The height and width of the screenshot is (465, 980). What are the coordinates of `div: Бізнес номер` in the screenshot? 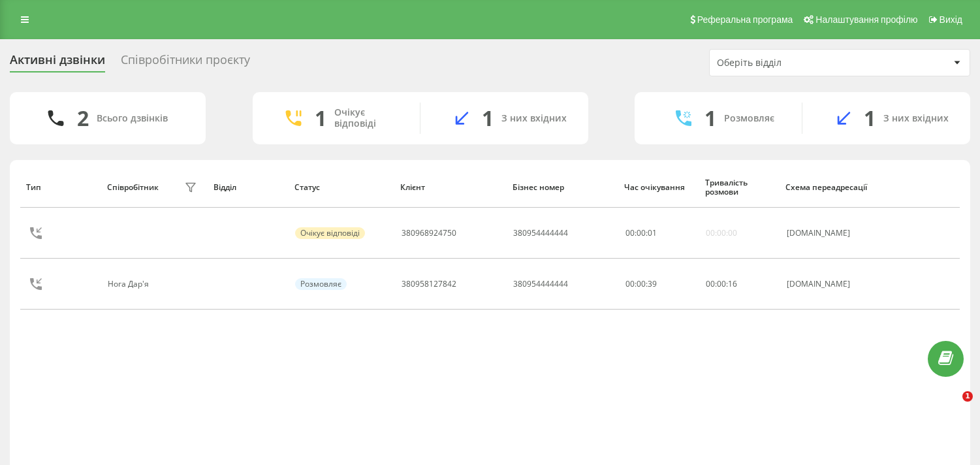 It's located at (562, 188).